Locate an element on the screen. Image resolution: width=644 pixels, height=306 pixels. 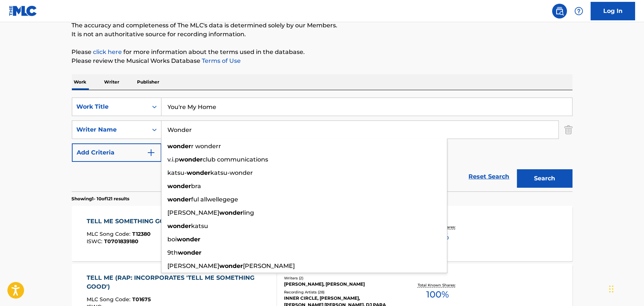
div: Writer Name is located at coordinates (110, 129).